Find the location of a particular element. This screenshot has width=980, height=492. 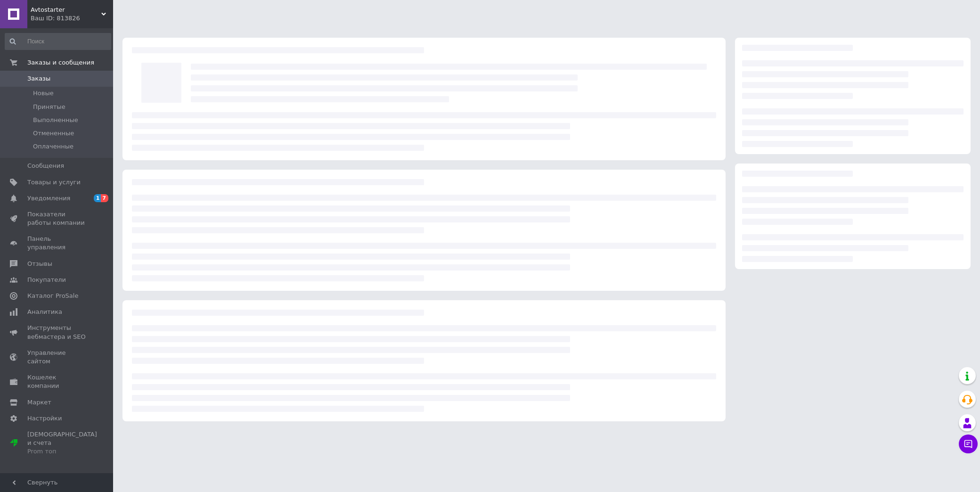

span: Инструменты вебмастера и SEO is located at coordinates (57, 332).